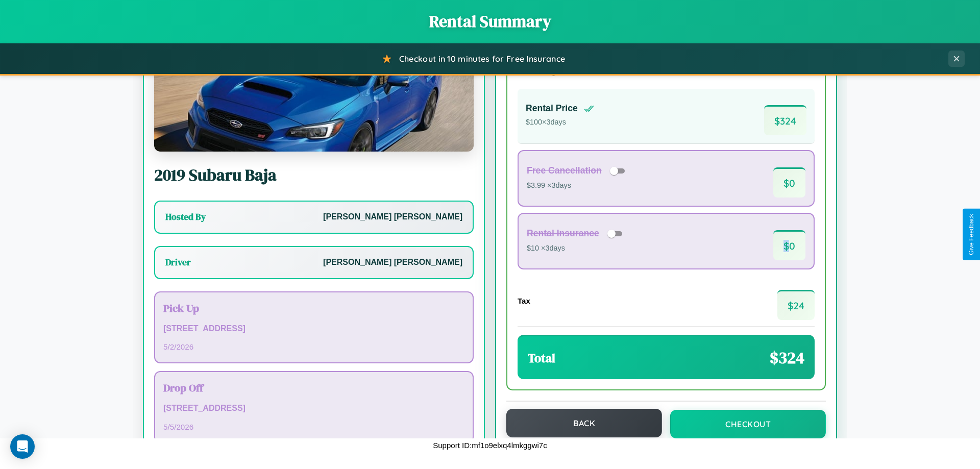  What do you see at coordinates (178, 262) in the screenshot?
I see `h3: Driver` at bounding box center [178, 262].